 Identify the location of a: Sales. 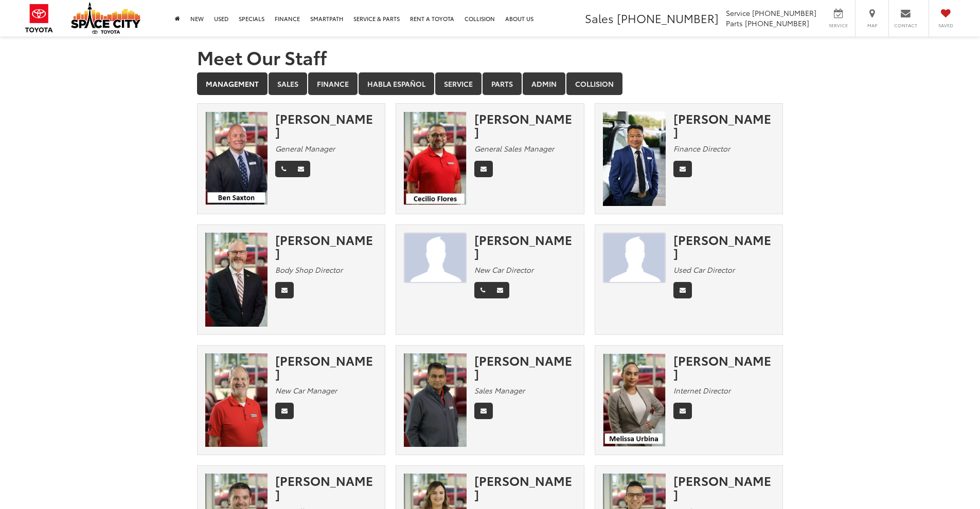
(288, 84).